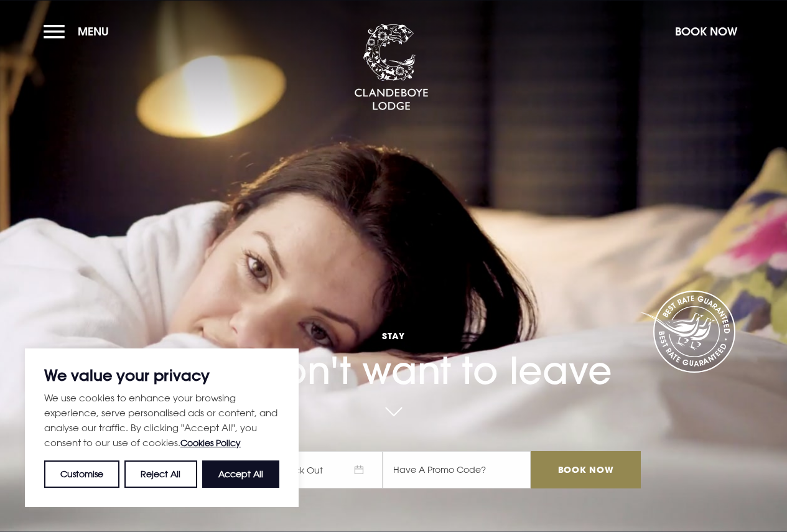 Image resolution: width=787 pixels, height=532 pixels. What do you see at coordinates (324, 470) in the screenshot?
I see `span: Check Out` at bounding box center [324, 470].